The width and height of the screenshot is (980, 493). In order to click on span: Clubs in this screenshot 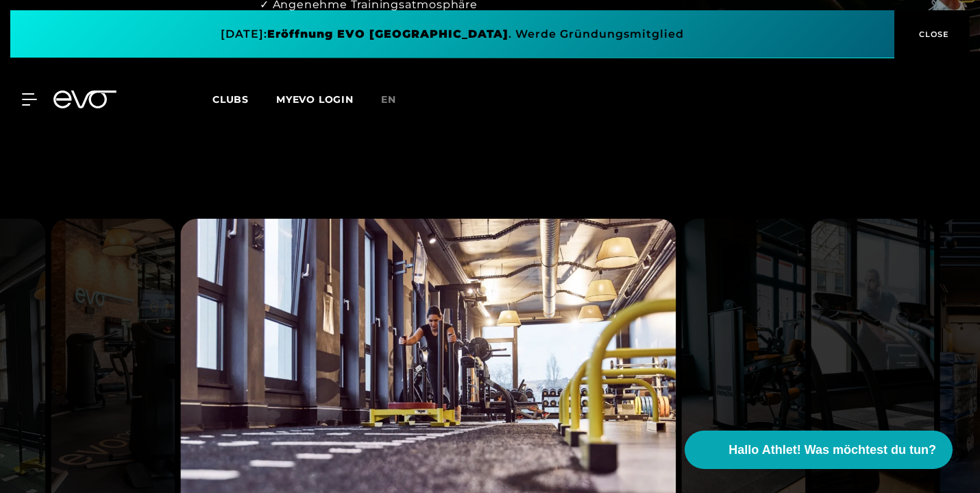, I will do `click(230, 99)`.